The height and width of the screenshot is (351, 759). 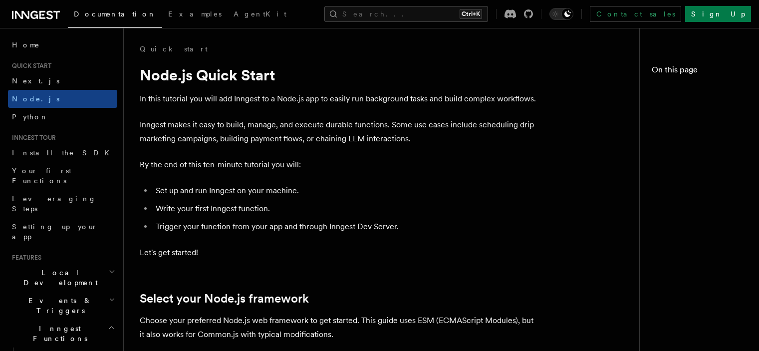 What do you see at coordinates (35, 81) in the screenshot?
I see `span: Next.js` at bounding box center [35, 81].